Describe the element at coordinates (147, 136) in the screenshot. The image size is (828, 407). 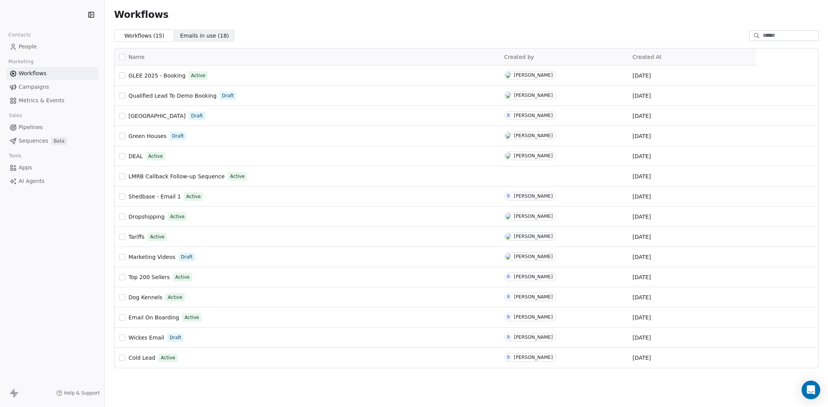
I see `span: Green Houses` at that location.